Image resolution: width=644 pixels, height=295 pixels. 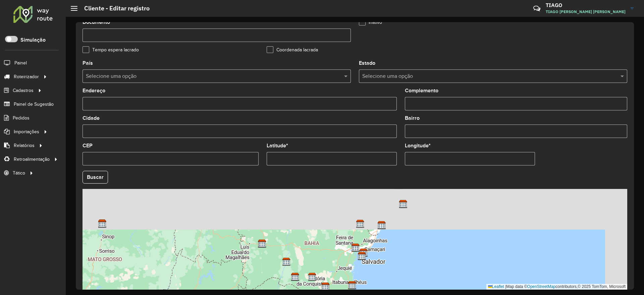 What do you see at coordinates (102, 223) in the screenshot?
I see `img: CDD Colider` at bounding box center [102, 223].